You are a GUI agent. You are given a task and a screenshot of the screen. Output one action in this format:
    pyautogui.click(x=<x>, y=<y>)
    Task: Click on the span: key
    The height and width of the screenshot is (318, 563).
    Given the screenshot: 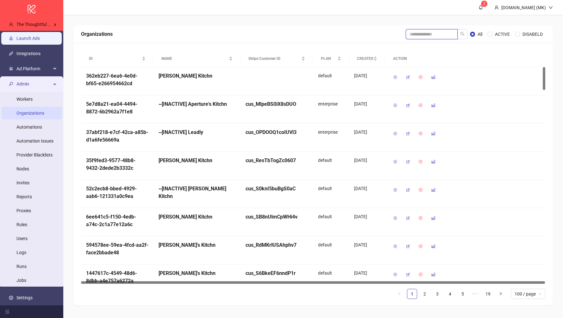 What is the action you would take?
    pyautogui.click(x=11, y=84)
    